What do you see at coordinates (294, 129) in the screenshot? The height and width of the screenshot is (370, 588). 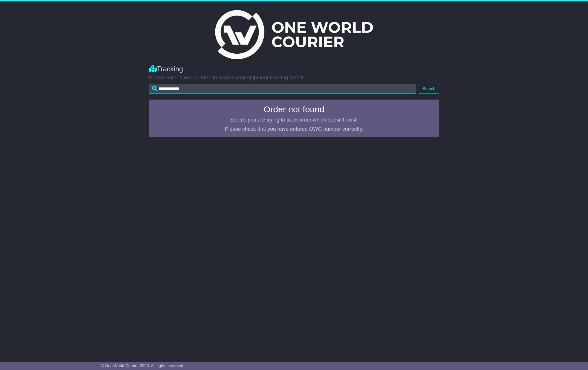 I see `p: Please check that you have entered OWC number correctly.` at bounding box center [294, 129].